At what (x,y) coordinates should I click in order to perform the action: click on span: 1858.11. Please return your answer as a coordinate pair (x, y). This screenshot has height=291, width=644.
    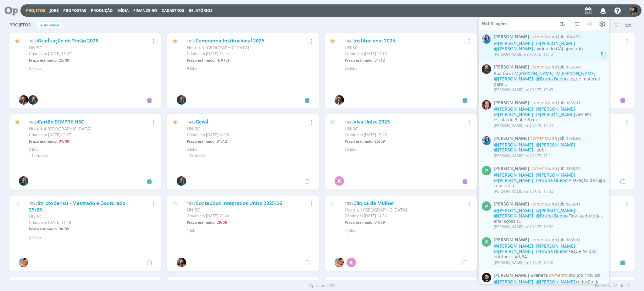
    Looking at the image, I should click on (573, 102).